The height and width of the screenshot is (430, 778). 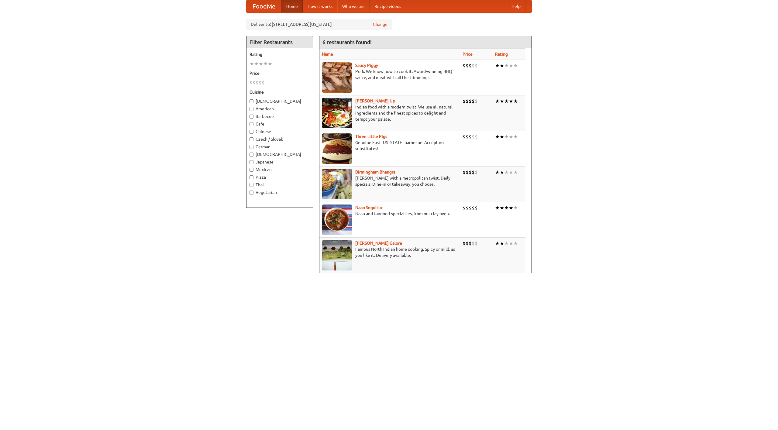 What do you see at coordinates (467, 54) in the screenshot?
I see `a: Price` at bounding box center [467, 54].